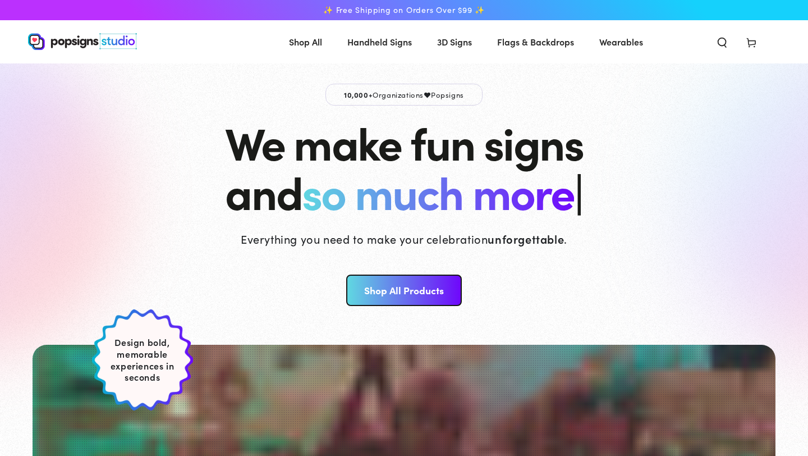 This screenshot has width=808, height=456. Describe the element at coordinates (438, 190) in the screenshot. I see `span: so much more` at that location.